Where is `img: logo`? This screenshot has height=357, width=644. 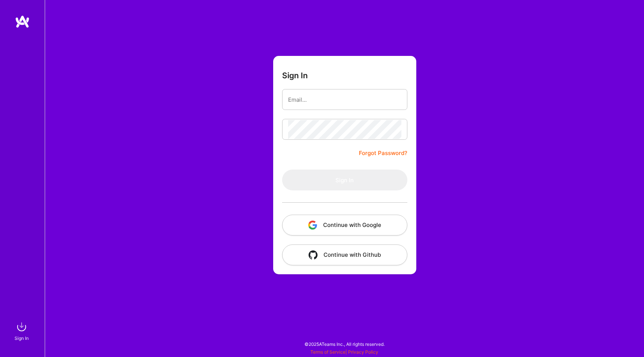
img: logo is located at coordinates (22, 22).